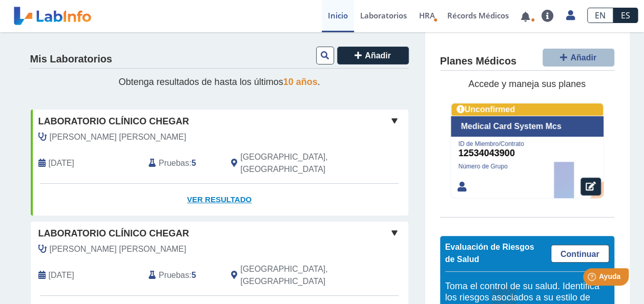 The height and width of the screenshot is (304, 644). Describe the element at coordinates (61, 275) in the screenshot. I see `span: 2025-03-20` at that location.